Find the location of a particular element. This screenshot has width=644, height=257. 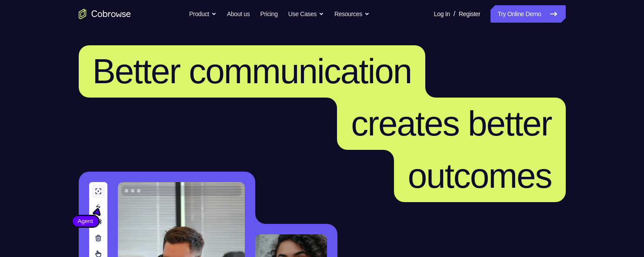

a: Register is located at coordinates (469, 14).